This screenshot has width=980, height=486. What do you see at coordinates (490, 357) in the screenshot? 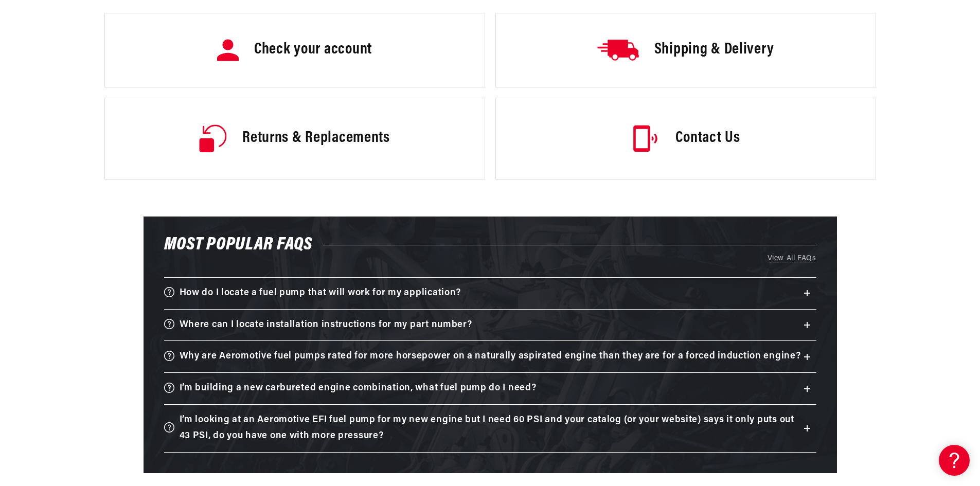
I see `summary: Why are Aeromotive fuel pumps rated for more horsepower on a naturally aspirated engine than they...` at bounding box center [490, 357].